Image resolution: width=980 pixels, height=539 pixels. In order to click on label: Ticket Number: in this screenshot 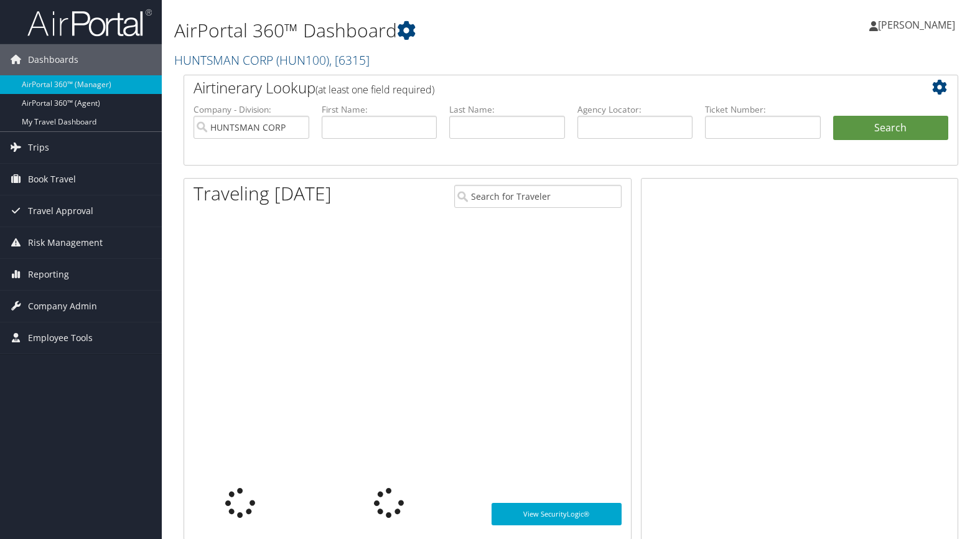, I will do `click(763, 110)`.